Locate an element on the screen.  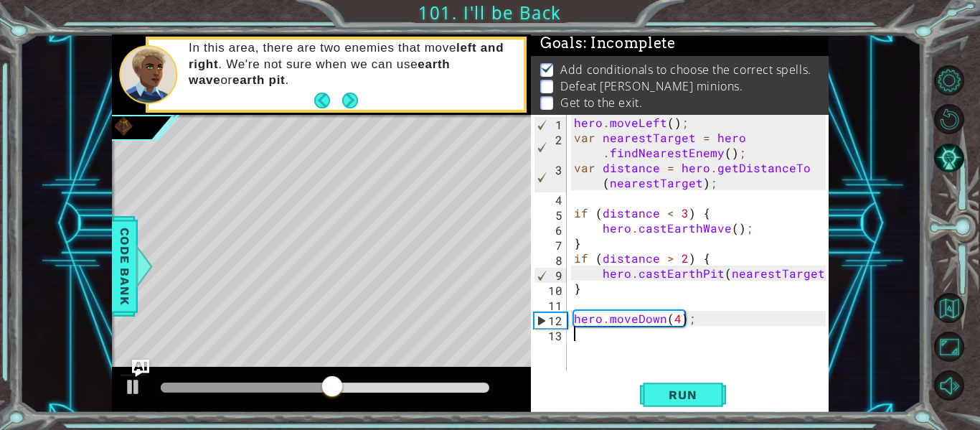
img: Image for 6113a193fd61bb00264c49c0 is located at coordinates (124, 126).